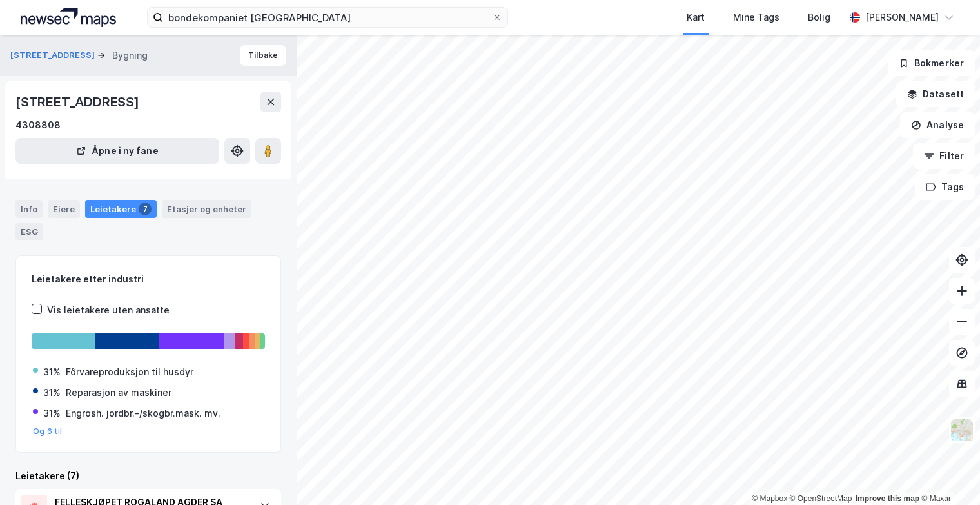 The width and height of the screenshot is (980, 505). I want to click on button: Filter, so click(944, 156).